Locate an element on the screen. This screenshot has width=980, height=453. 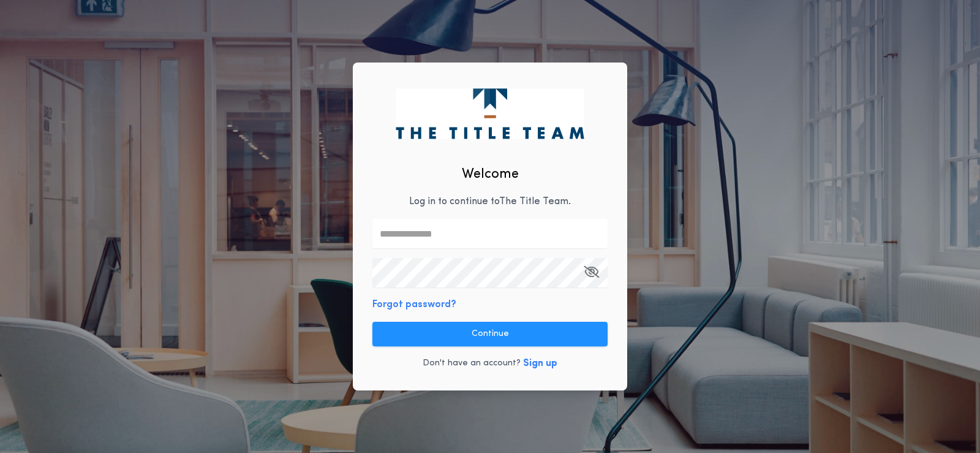
h2: Welcome is located at coordinates (490, 174).